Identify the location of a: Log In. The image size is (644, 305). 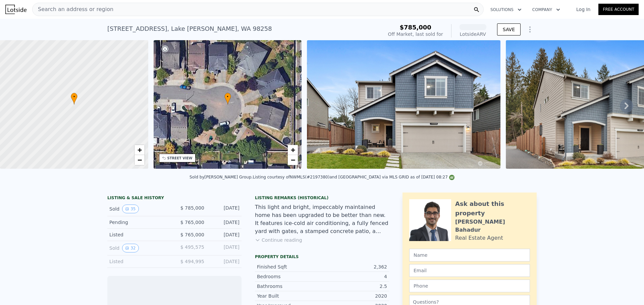
(583, 10).